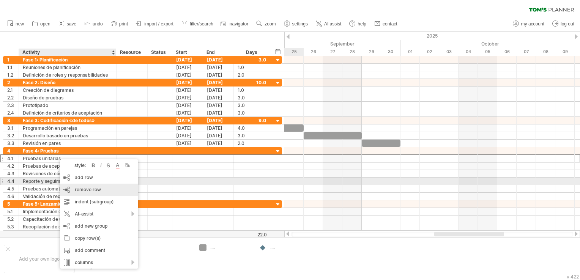 The height and width of the screenshot is (280, 580). Describe the element at coordinates (197, 24) in the screenshot. I see `a: filter/search` at that location.